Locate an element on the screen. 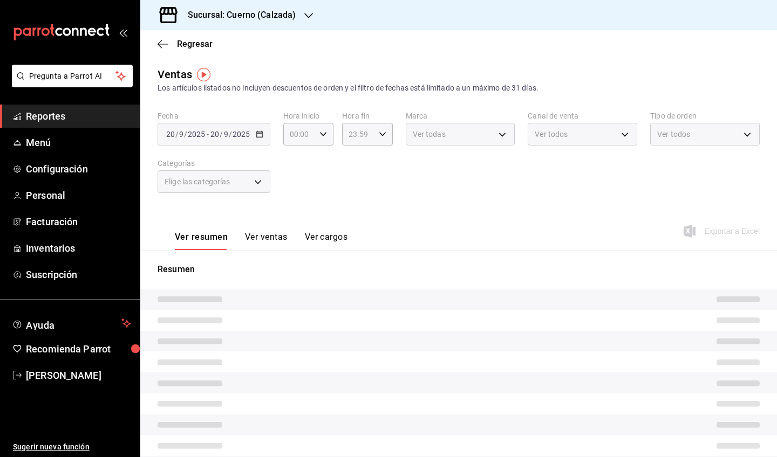 The image size is (777, 457). label: Hora fin is located at coordinates (367, 116).